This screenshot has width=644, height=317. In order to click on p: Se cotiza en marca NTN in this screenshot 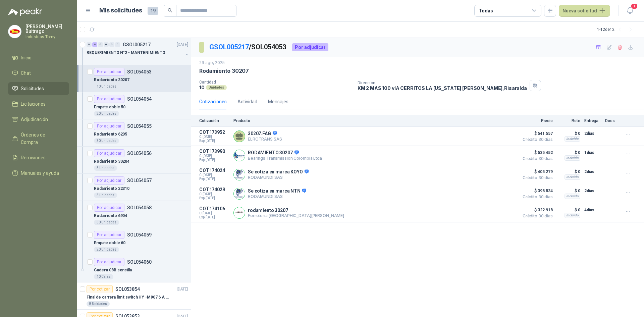, I will do `click(277, 191)`.